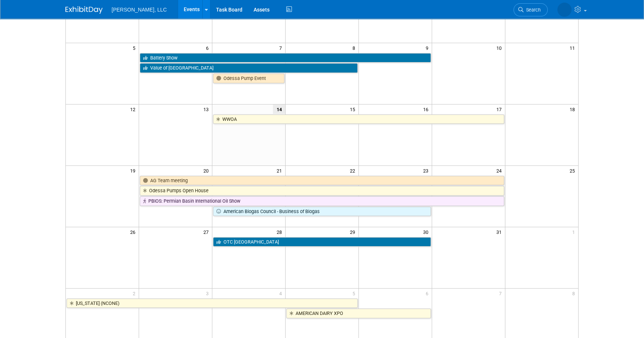 The image size is (644, 338). Describe the element at coordinates (280, 170) in the screenshot. I see `span: 21` at that location.